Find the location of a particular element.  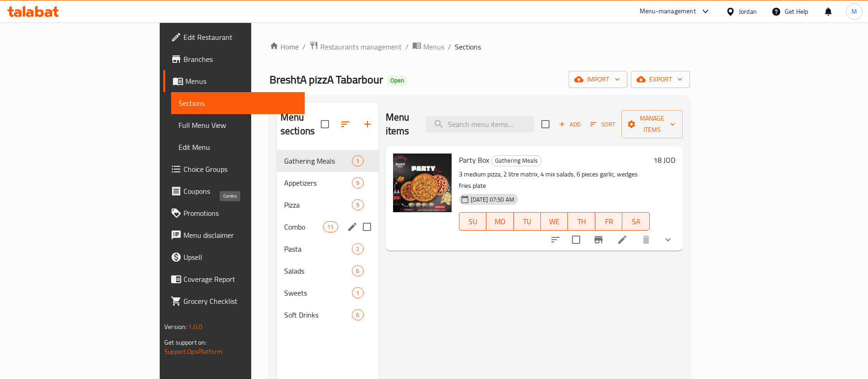

a: Edit Restaurant is located at coordinates (234, 37).